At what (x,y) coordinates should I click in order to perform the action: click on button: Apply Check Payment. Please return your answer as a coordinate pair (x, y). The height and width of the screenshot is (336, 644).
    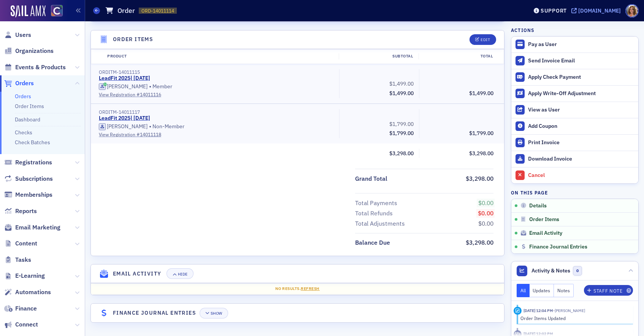
    Looking at the image, I should click on (575, 77).